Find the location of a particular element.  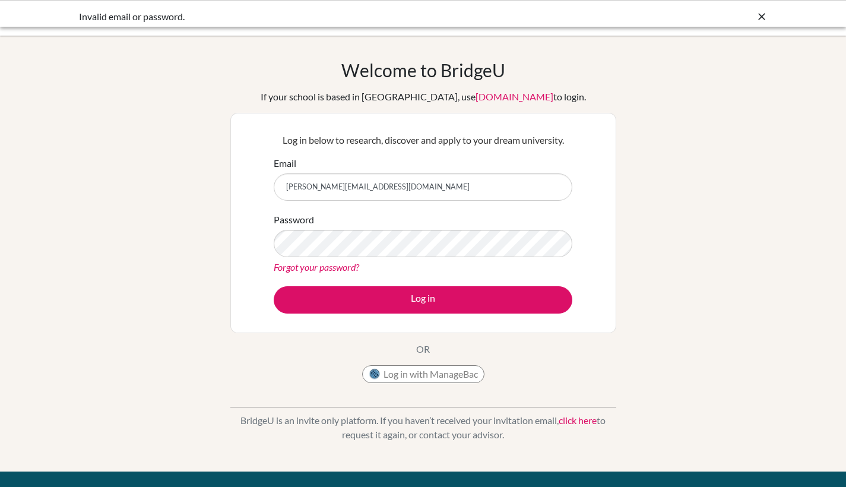

button: Log in with ManageBac is located at coordinates (423, 374).